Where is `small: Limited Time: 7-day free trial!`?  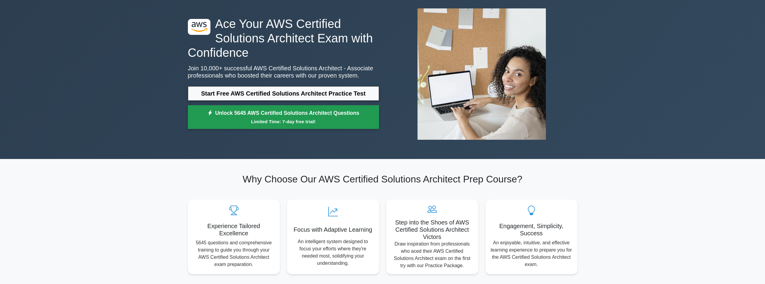
small: Limited Time: 7-day free trial! is located at coordinates (284, 122).